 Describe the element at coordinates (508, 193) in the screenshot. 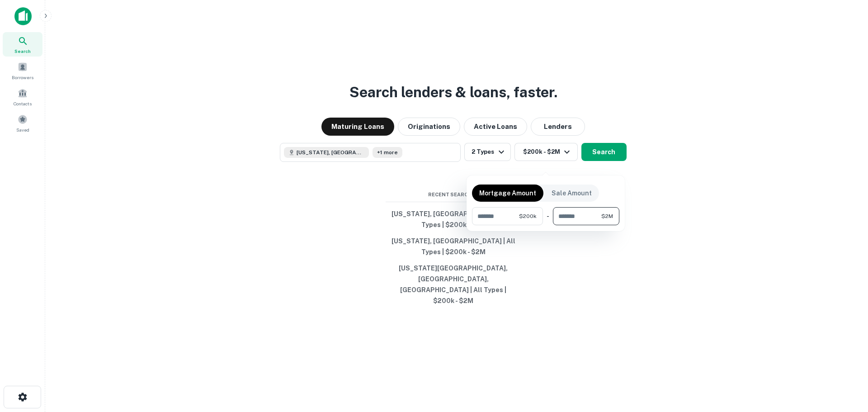

I see `p: Mortgage Amount` at that location.